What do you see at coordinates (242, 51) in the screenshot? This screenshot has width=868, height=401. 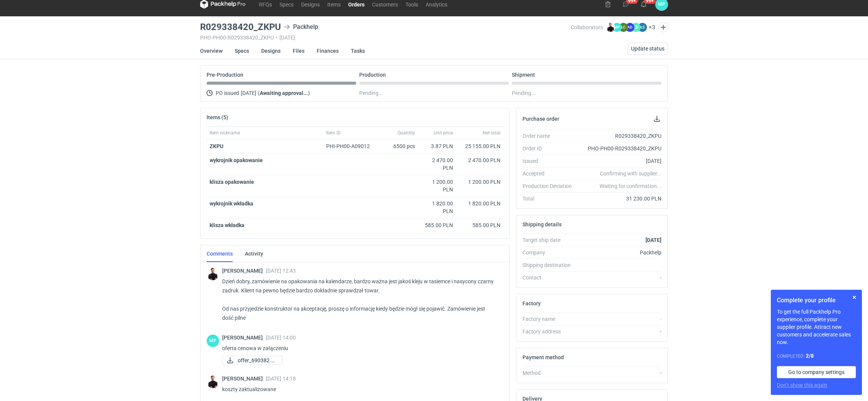 I see `a: Specs` at bounding box center [242, 51].